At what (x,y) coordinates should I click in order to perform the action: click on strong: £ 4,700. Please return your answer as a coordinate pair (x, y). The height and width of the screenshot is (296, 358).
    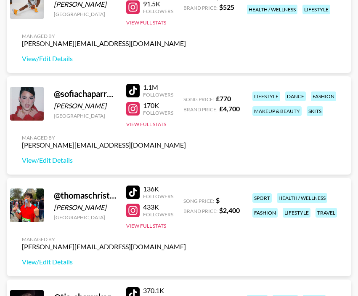
    Looking at the image, I should click on (230, 108).